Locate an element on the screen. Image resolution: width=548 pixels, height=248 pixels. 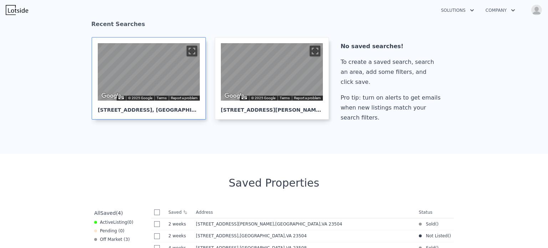
th: Saved is located at coordinates (179, 212).